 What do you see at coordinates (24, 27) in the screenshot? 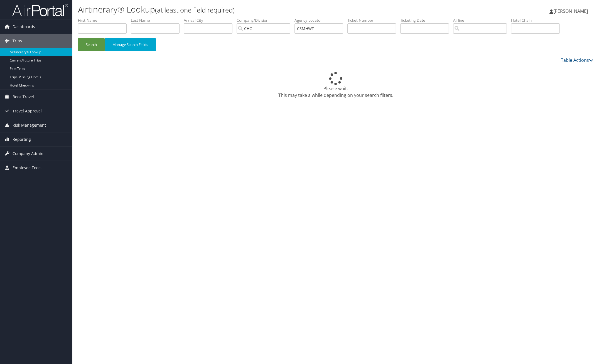
I see `span: Dashboards` at bounding box center [24, 27].